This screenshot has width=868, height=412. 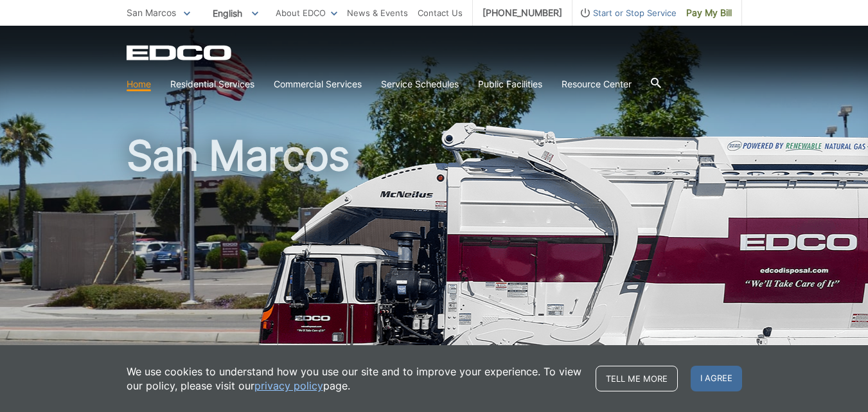 What do you see at coordinates (636, 379) in the screenshot?
I see `a: Tell me more` at bounding box center [636, 379].